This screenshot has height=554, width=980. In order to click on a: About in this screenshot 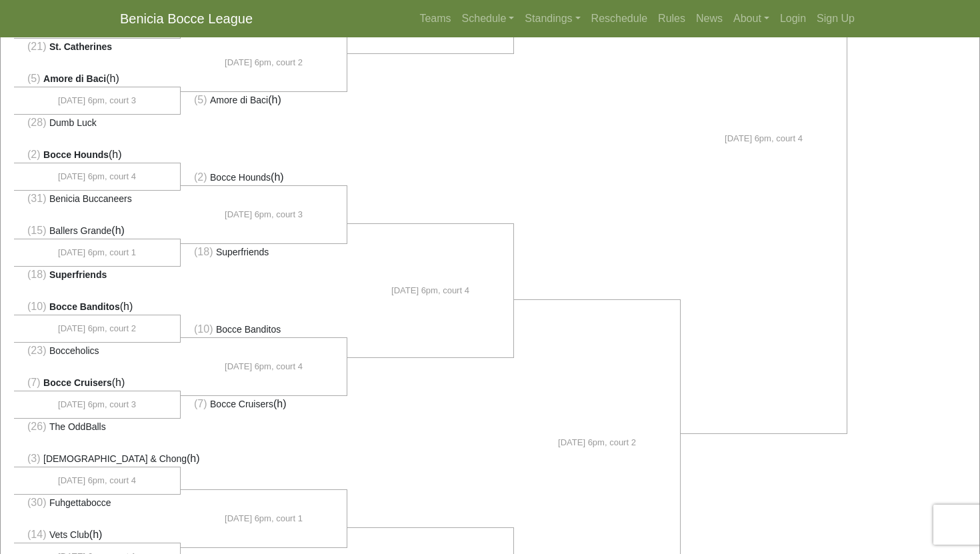, I will do `click(751, 19)`.